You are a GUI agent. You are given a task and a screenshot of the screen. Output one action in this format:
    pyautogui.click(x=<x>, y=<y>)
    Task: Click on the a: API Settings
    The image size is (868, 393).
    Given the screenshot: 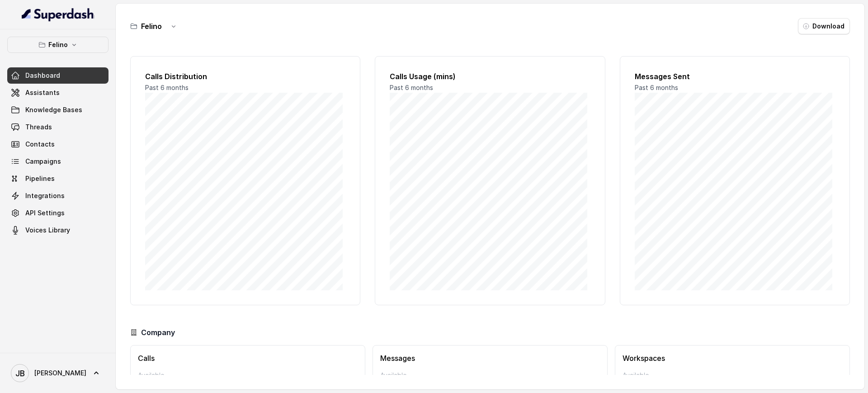 What is the action you would take?
    pyautogui.click(x=58, y=213)
    